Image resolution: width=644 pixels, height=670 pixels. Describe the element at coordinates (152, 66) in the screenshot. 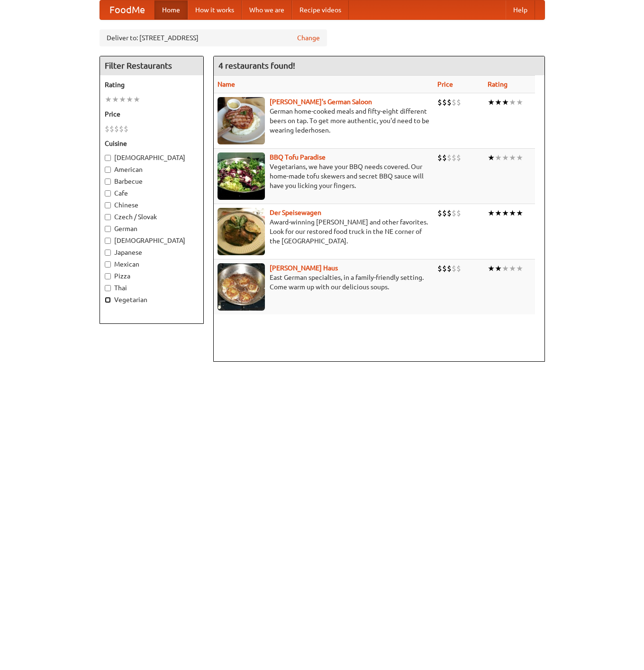

I see `h4: Filter Restaurants` at that location.